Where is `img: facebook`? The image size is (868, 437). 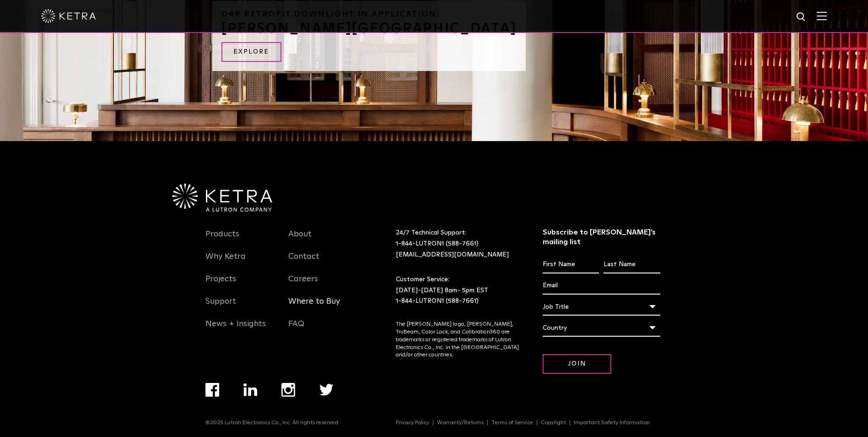
img: facebook is located at coordinates (212, 390).